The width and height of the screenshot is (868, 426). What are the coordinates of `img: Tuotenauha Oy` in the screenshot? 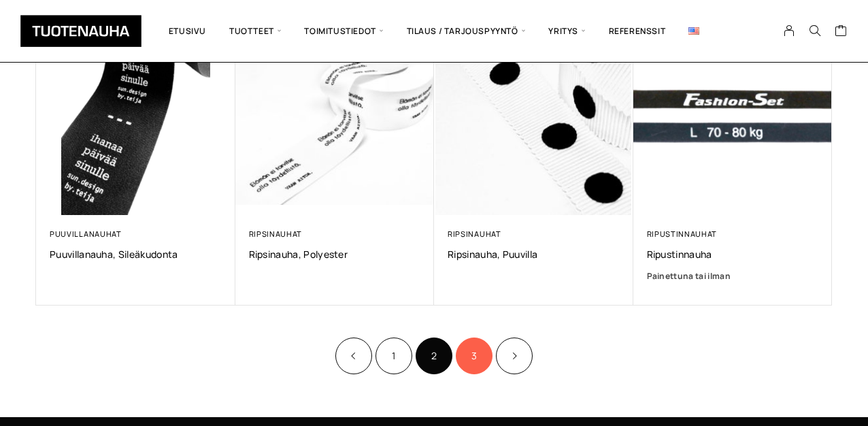 It's located at (81, 31).